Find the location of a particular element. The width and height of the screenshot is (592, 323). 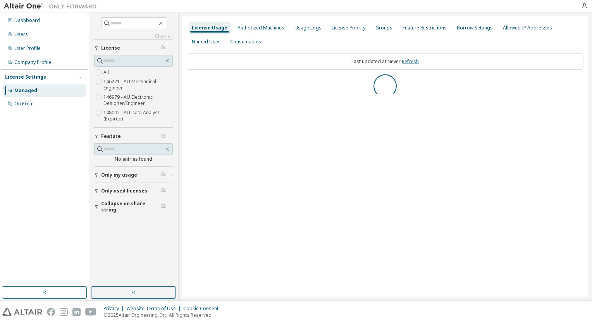

button: Collapse on share string is located at coordinates (133, 207).